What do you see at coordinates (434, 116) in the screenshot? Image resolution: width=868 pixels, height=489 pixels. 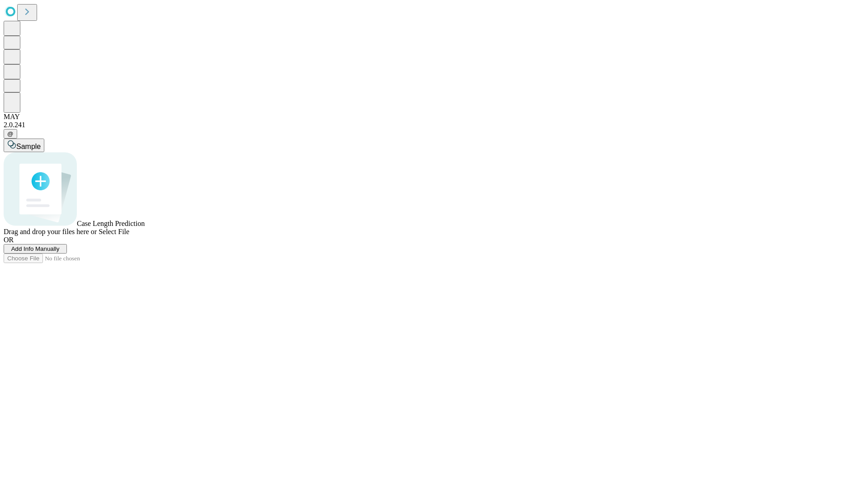 I see `div: MAY` at bounding box center [434, 116].